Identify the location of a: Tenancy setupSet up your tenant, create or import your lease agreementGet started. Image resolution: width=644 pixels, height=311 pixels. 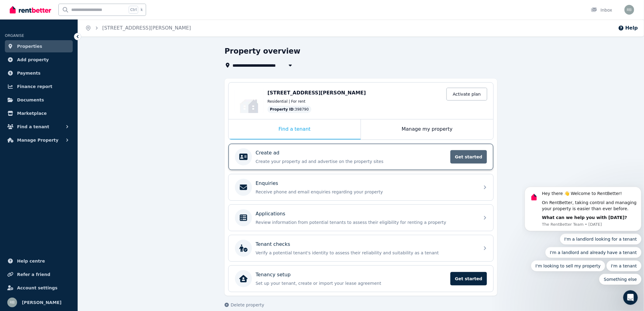
(361, 279).